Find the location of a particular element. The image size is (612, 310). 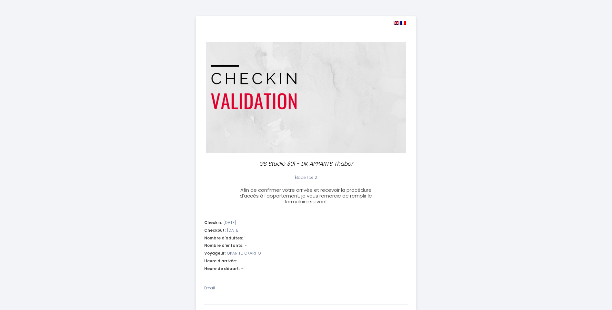

img: en.png is located at coordinates (397, 23).